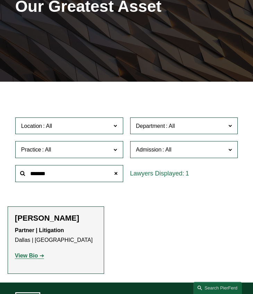 The image size is (253, 294). What do you see at coordinates (149, 149) in the screenshot?
I see `span: Admission` at bounding box center [149, 149].